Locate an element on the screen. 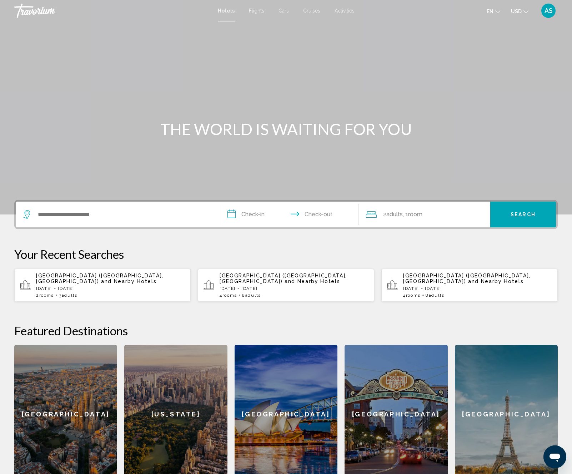  button: Search is located at coordinates (523, 214).